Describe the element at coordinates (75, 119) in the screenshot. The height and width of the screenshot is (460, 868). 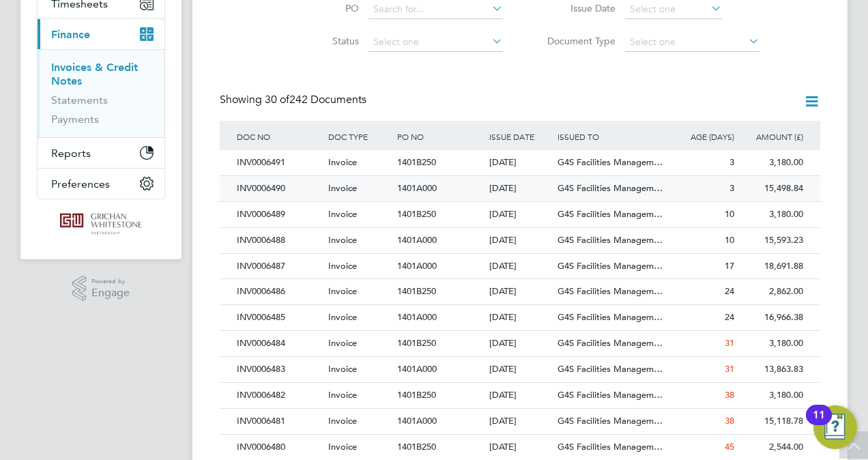
I see `a: Payments` at that location.